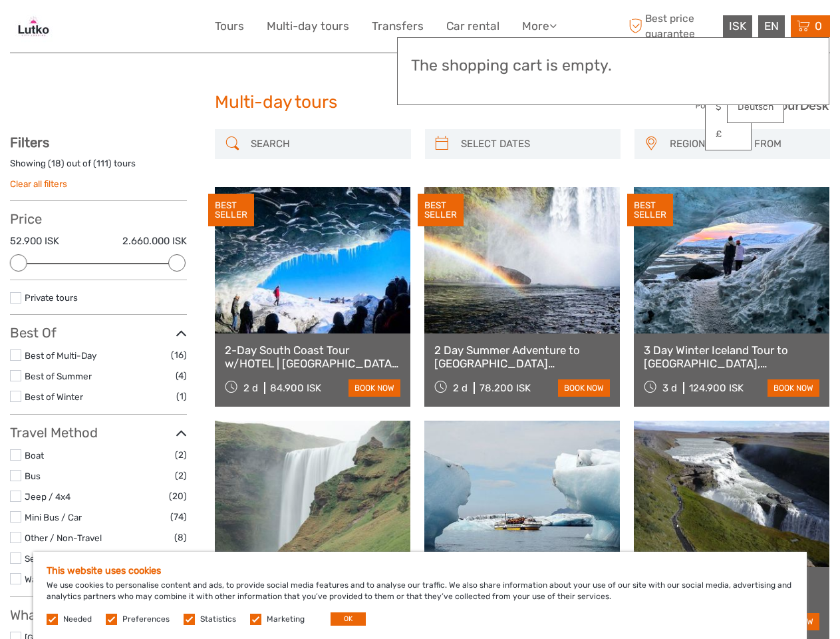 The width and height of the screenshot is (840, 639). Describe the element at coordinates (40, 579) in the screenshot. I see `a: Walking` at that location.